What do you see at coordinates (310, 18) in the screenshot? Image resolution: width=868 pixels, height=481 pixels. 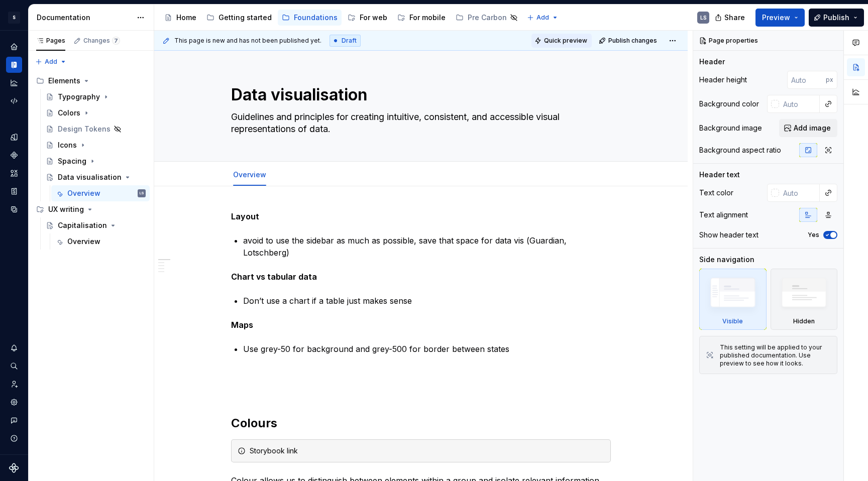 I see `a: Foundations` at bounding box center [310, 18].